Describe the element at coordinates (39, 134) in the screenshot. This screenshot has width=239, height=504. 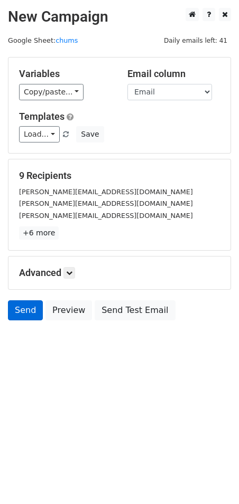
I see `a: Load...` at that location.